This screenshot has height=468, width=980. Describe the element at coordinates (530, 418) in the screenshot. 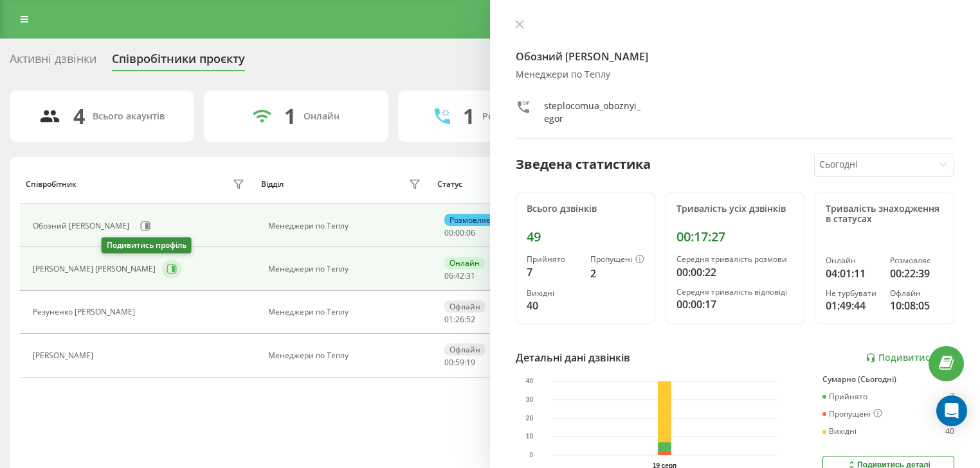

I see `text: 20` at that location.